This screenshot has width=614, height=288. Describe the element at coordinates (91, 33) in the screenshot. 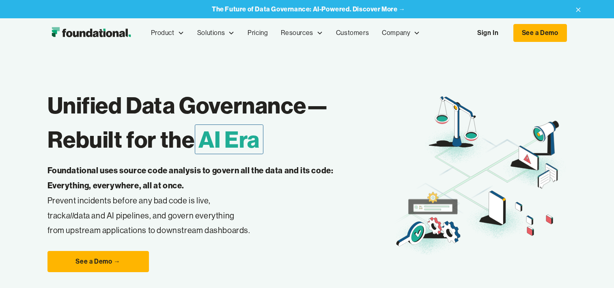

I see `a: home` at that location.